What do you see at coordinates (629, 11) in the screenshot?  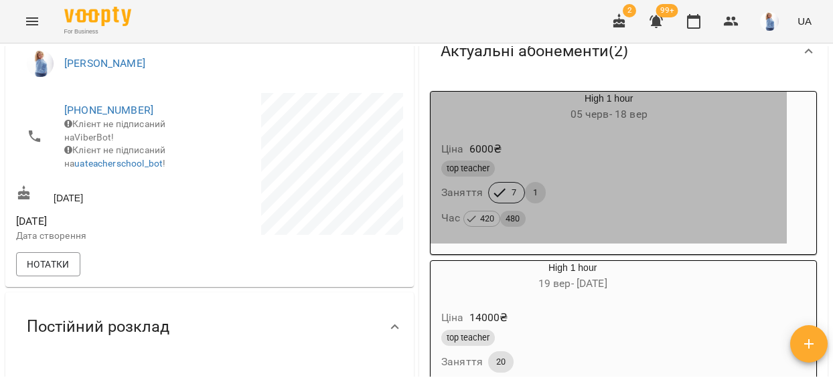 I see `span: 2` at bounding box center [629, 11].